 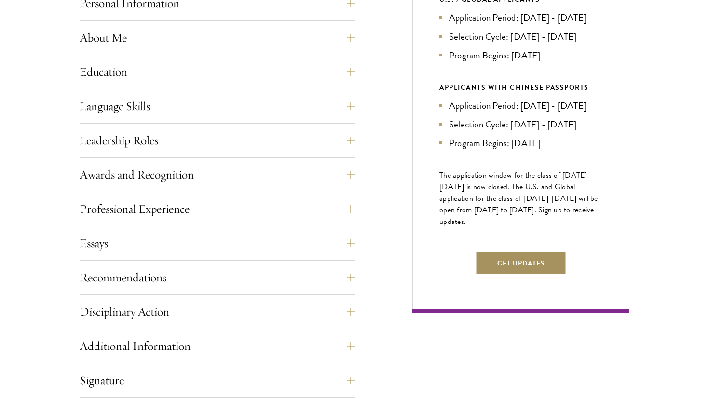 I want to click on button: Signature, so click(x=217, y=380).